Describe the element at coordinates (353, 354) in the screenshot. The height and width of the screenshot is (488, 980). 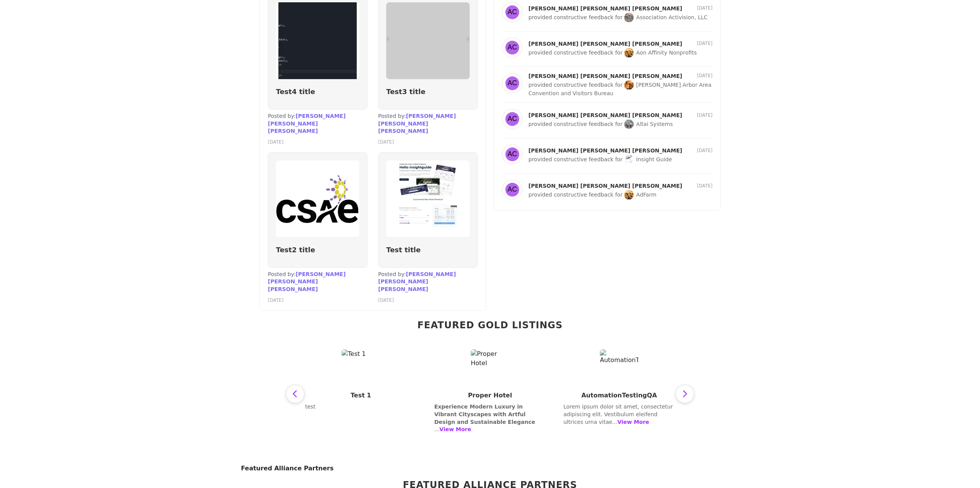
I see `img: Test 1` at that location.